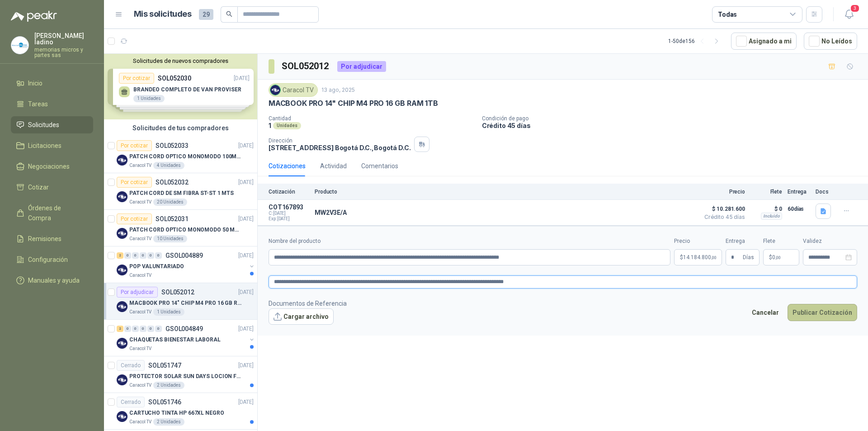  Describe the element at coordinates (43, 125) in the screenshot. I see `span: Solicitudes` at that location.